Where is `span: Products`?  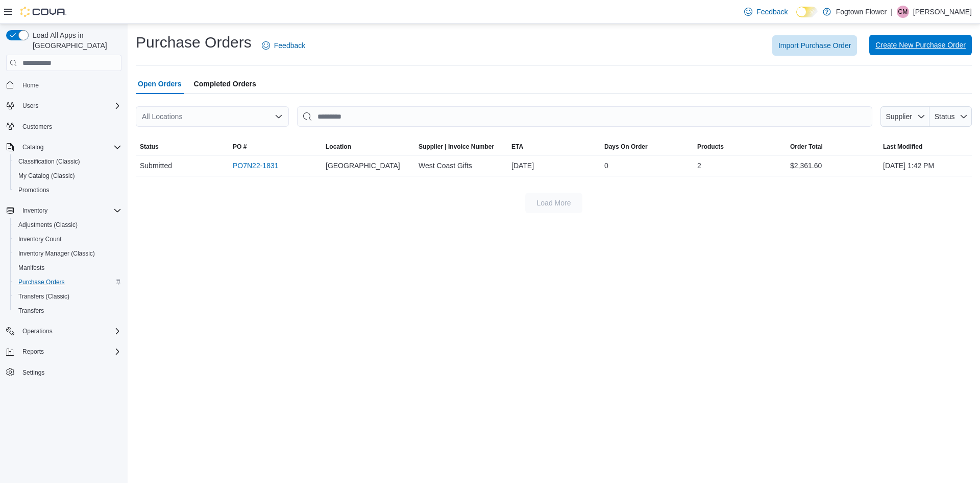 span: Products is located at coordinates (710, 147).